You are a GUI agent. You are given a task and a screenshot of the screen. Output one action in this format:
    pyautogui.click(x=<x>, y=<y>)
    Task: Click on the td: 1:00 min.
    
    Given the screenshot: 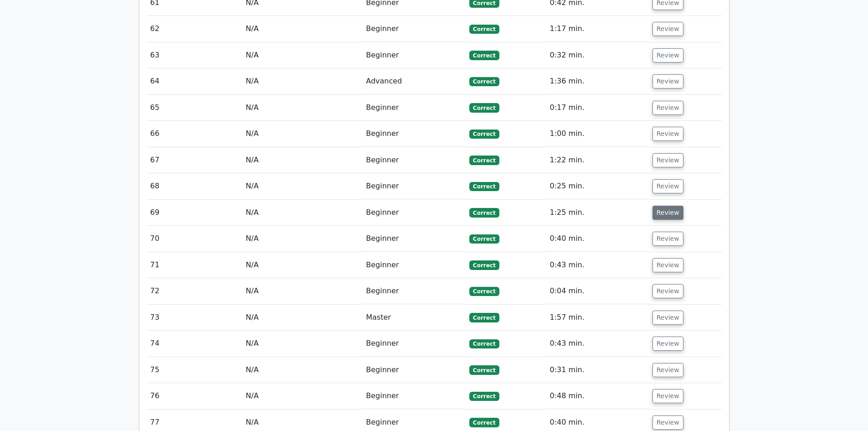 What is the action you would take?
    pyautogui.click(x=598, y=134)
    